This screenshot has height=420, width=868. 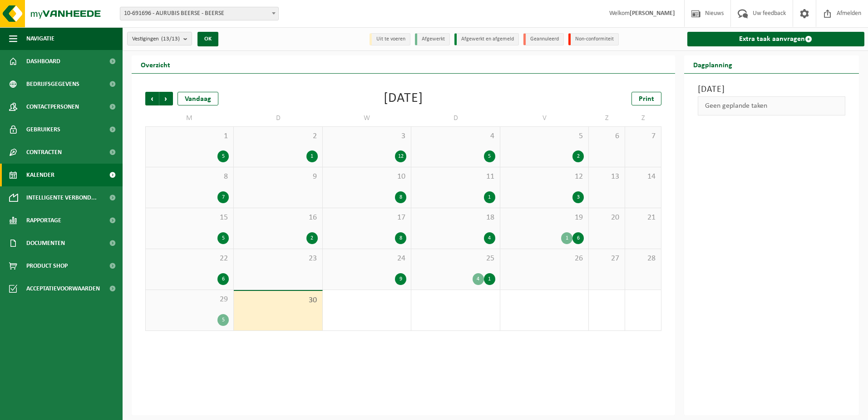 I want to click on span: 13, so click(x=606, y=177).